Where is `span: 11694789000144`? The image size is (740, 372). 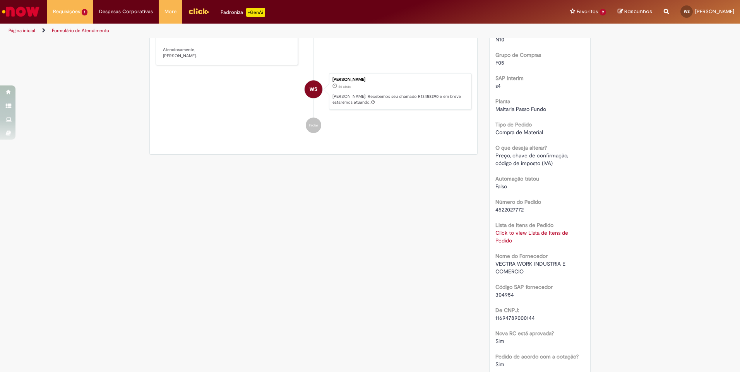
span: 11694789000144 is located at coordinates (515, 318).